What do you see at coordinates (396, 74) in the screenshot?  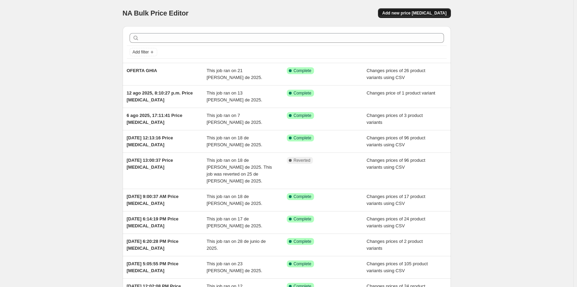 I see `span: Changes prices of 26 product variants using CSV` at bounding box center [396, 74].